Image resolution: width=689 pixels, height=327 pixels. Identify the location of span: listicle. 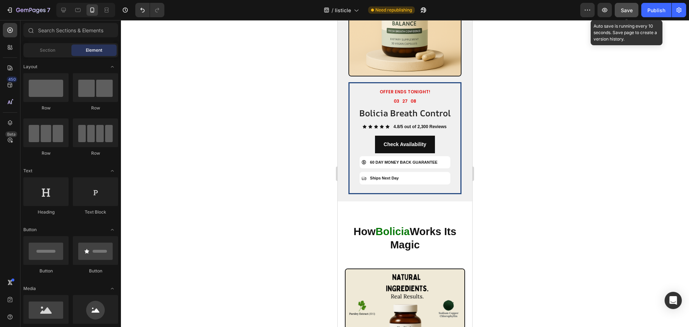
(343, 10).